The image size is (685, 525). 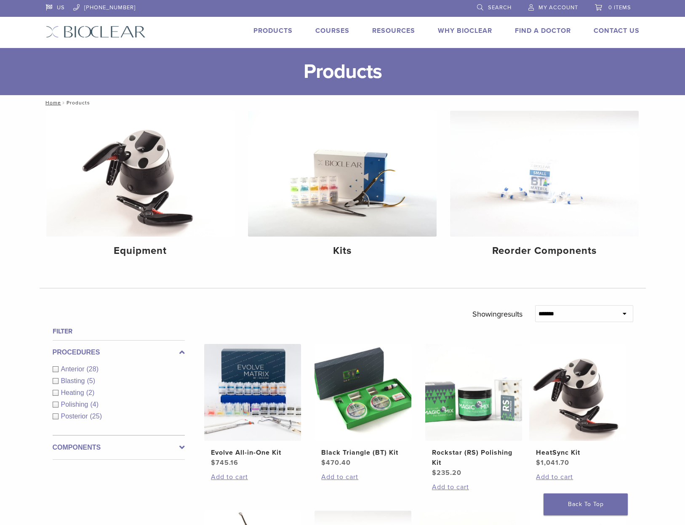 I want to click on span: (28), so click(x=93, y=369).